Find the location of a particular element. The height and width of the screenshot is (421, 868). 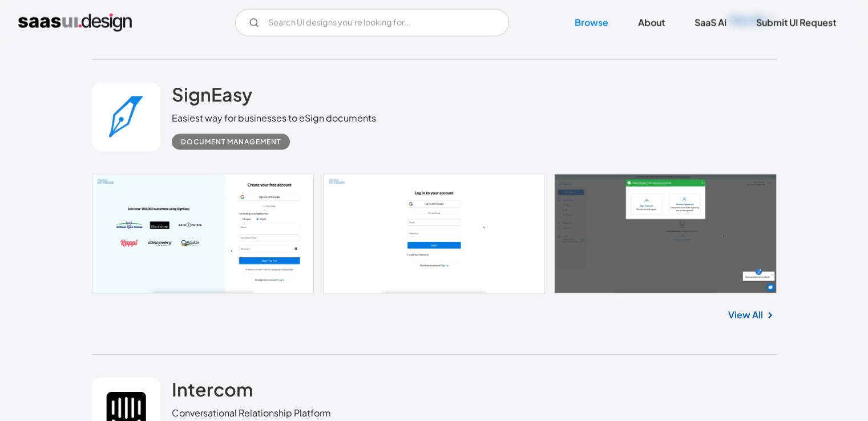

a: home is located at coordinates (75, 23).